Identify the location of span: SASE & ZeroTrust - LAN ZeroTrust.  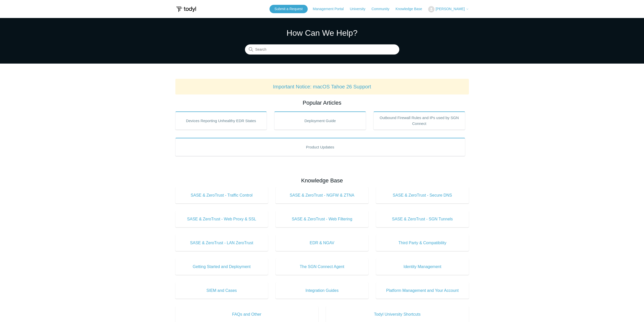
(221, 243).